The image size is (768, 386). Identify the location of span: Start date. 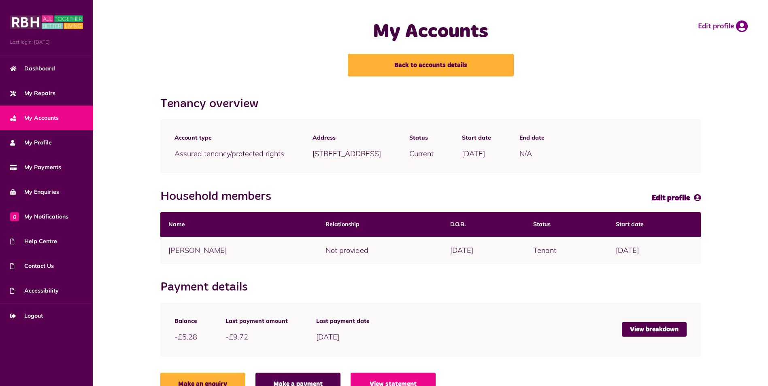
(476, 138).